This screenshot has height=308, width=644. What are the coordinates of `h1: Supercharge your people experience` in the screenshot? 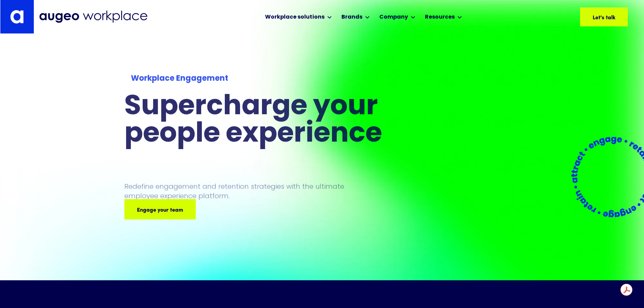 It's located at (270, 121).